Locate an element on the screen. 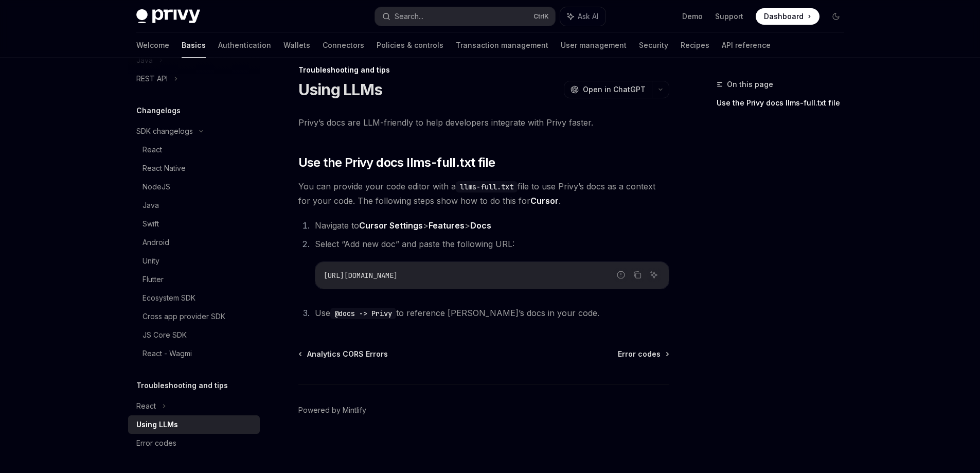 This screenshot has width=980, height=473. a: Demo is located at coordinates (693, 17).